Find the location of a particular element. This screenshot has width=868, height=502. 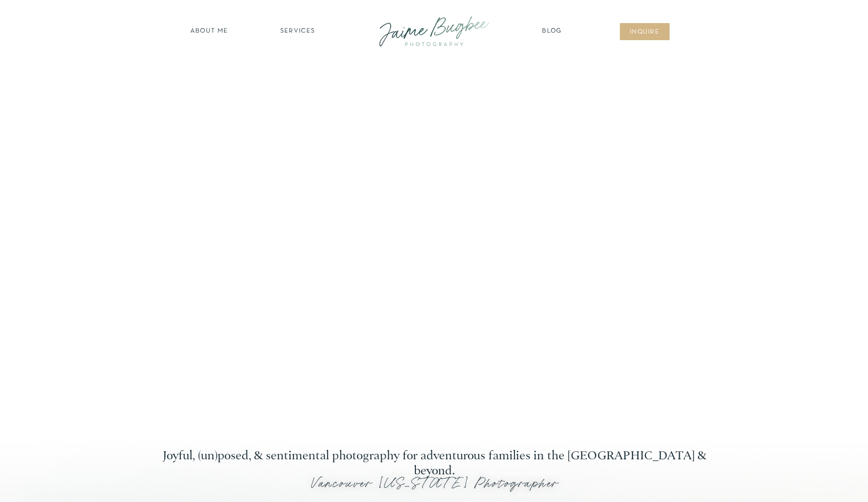

nav: SERVICES is located at coordinates (297, 32).